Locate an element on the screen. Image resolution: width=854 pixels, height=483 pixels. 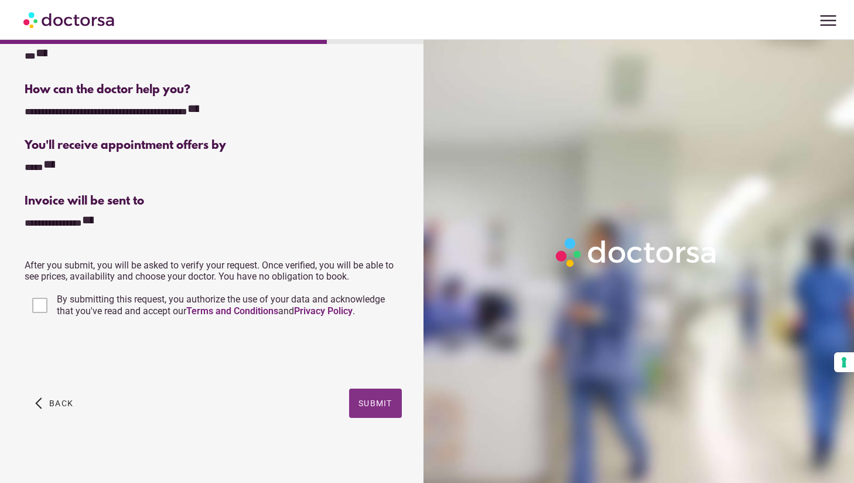
p: After you submit, you will be asked to verify your request. Once verified, you will be able to se... is located at coordinates (213, 271).